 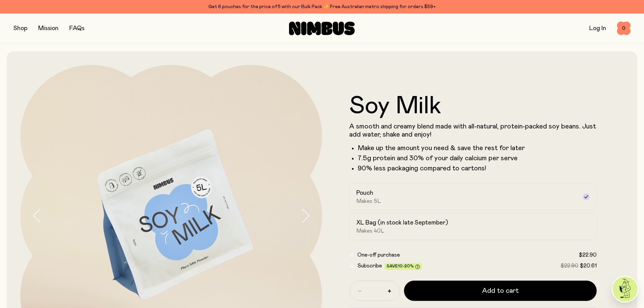 What do you see at coordinates (477, 169) in the screenshot?
I see `p: 90% less packaging compared to cartons!` at bounding box center [477, 169].